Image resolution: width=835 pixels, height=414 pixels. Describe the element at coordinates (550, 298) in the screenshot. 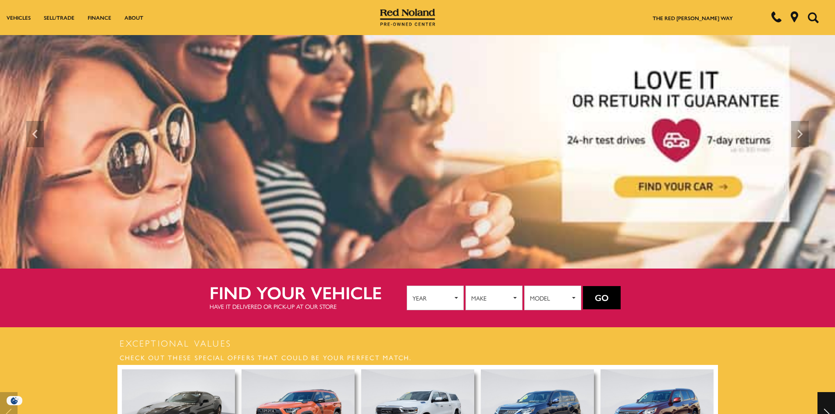

I see `span: Model` at that location.